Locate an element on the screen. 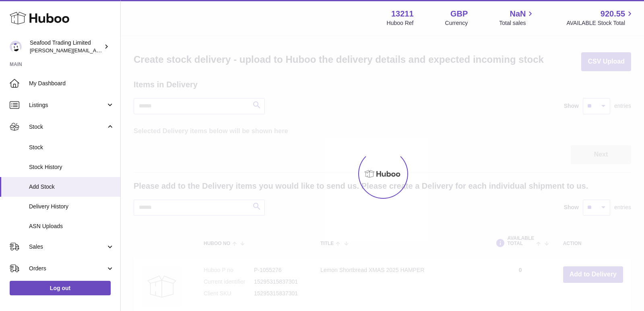  span: AVAILABLE Stock Total is located at coordinates (600, 22).